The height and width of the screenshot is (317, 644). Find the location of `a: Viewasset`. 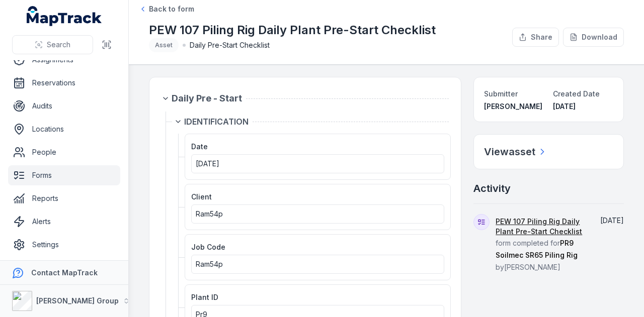

a: Viewasset is located at coordinates (516, 152).